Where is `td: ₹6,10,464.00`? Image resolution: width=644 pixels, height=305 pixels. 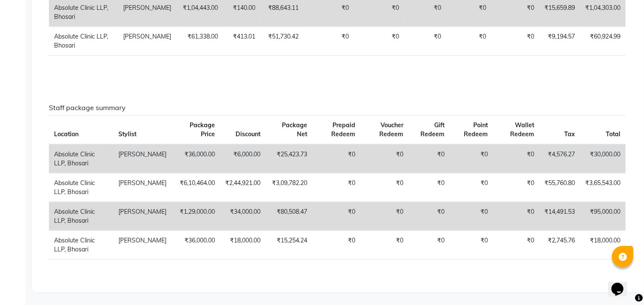 td: ₹6,10,464.00 is located at coordinates (196, 188).